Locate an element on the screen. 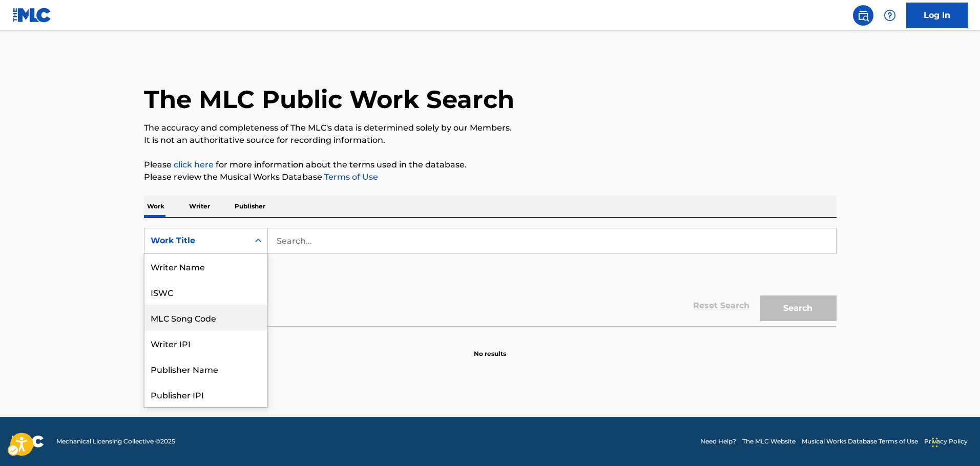 The height and width of the screenshot is (466, 980). a: Log In is located at coordinates (937, 15).